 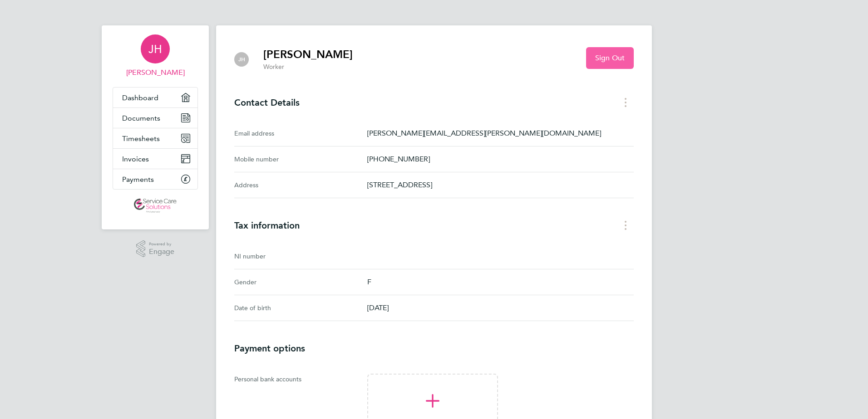 I want to click on div: Jane Harker, so click(x=241, y=60).